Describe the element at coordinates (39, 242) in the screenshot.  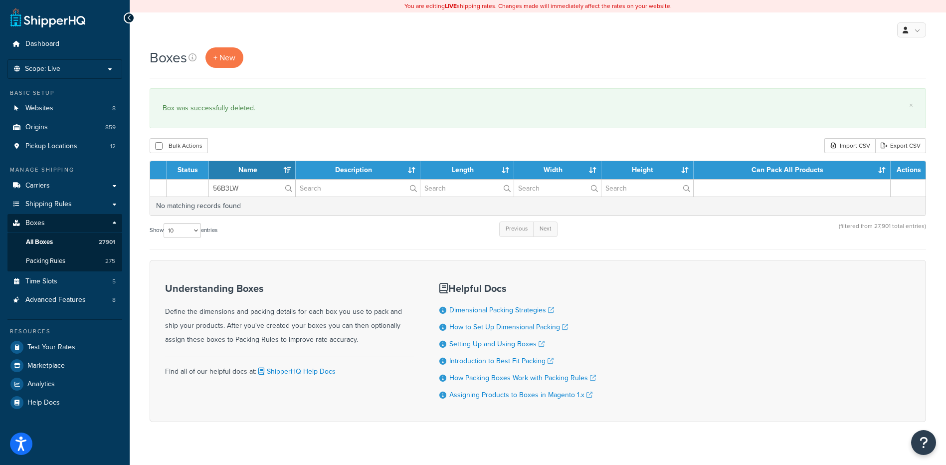
I see `span: All Boxes` at that location.